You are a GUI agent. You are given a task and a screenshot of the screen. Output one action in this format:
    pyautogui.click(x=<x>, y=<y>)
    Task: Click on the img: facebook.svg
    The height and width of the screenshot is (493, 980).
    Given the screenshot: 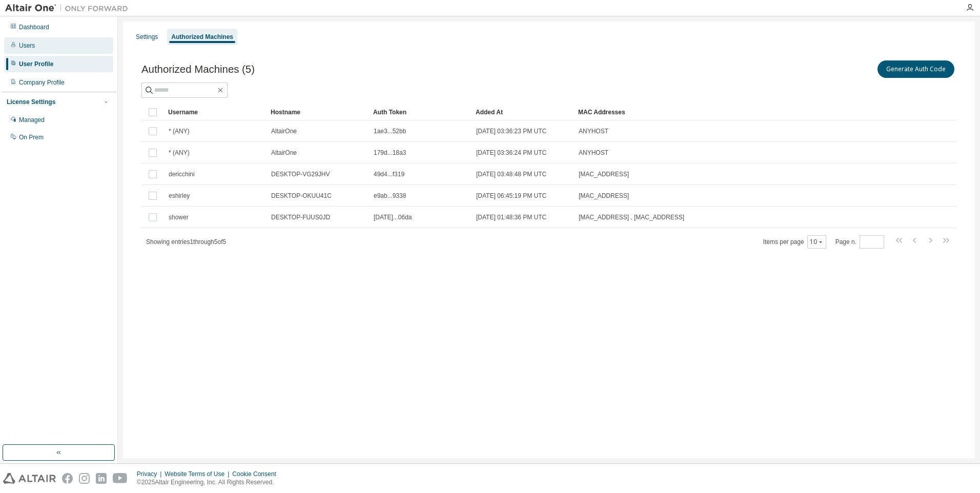 What is the action you would take?
    pyautogui.click(x=67, y=478)
    